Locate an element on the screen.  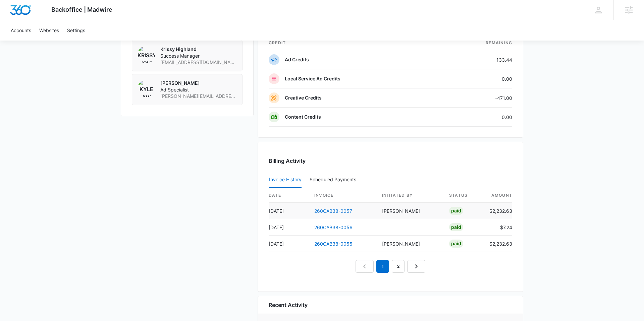
a: Settings is located at coordinates (76, 30).